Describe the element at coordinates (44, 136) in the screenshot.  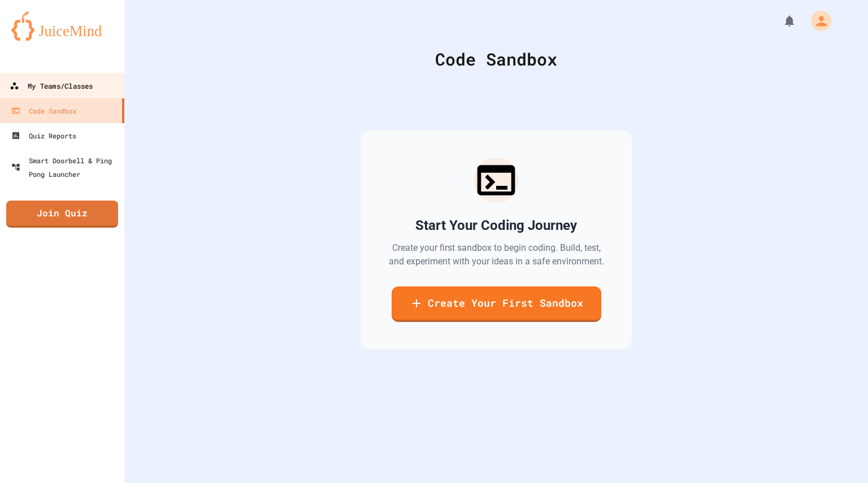
I see `div: Quiz Reports` at that location.